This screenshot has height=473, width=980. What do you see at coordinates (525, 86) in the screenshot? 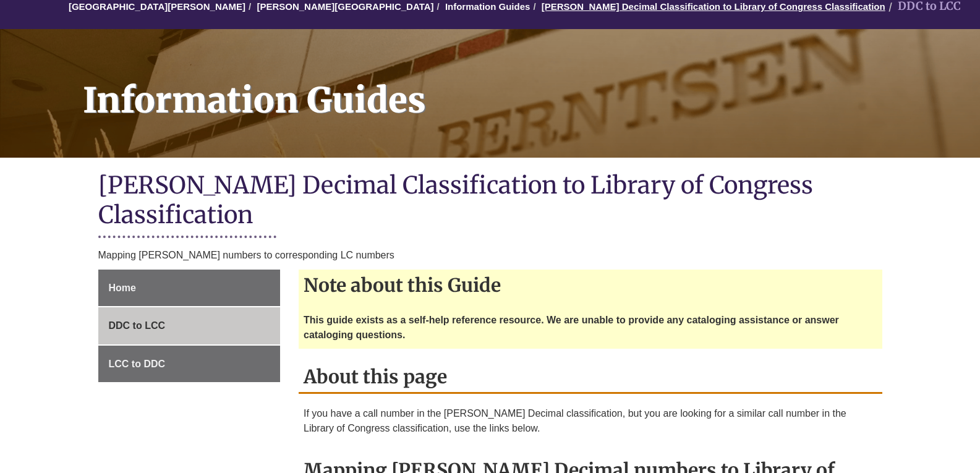
I see `h1: Information Guides` at bounding box center [525, 86].